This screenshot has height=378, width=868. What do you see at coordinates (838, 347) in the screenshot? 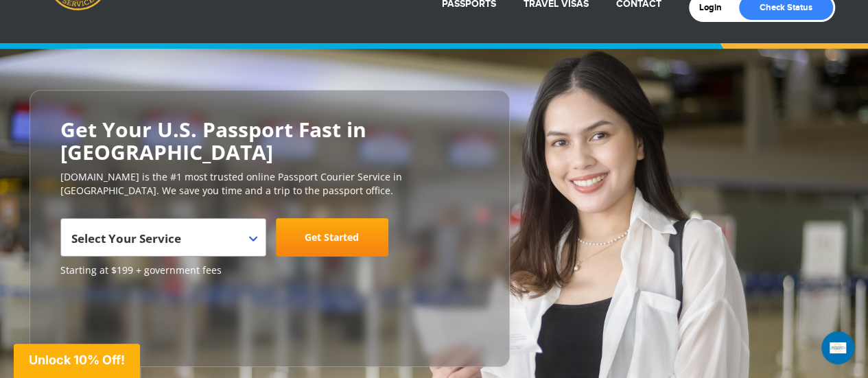
I see `div: Open Intercom Messenger` at bounding box center [838, 347].